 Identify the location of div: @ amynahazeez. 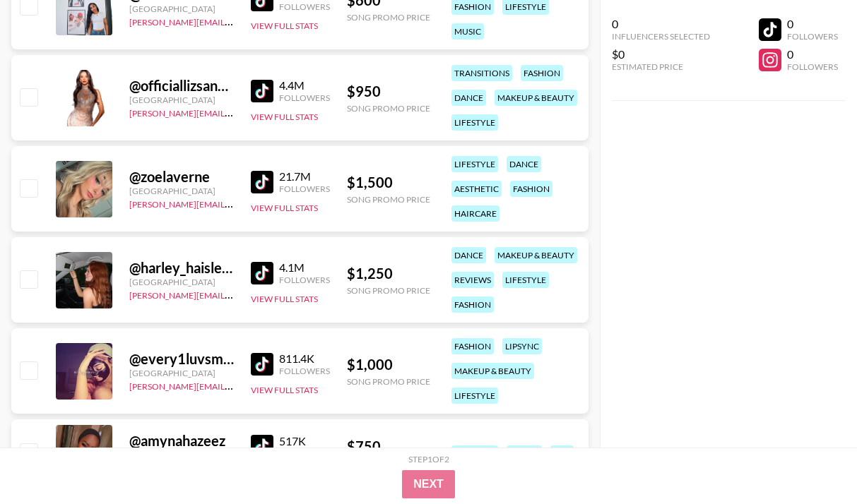
(182, 441).